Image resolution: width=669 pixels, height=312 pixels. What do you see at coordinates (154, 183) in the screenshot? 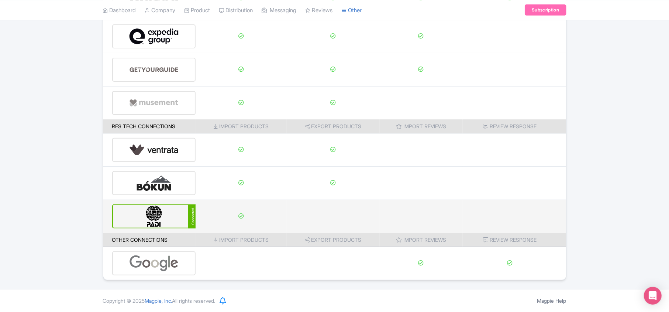
I see `img: bokun-9d666bd0d1b458dbc8a9c3d52590ba5a.svg` at bounding box center [154, 183].